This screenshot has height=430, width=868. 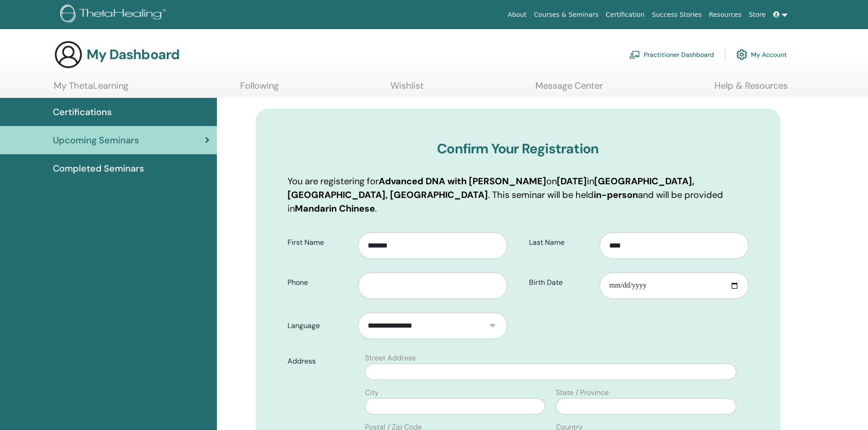 What do you see at coordinates (335, 208) in the screenshot?
I see `b: Mandarin Chinese` at bounding box center [335, 208].